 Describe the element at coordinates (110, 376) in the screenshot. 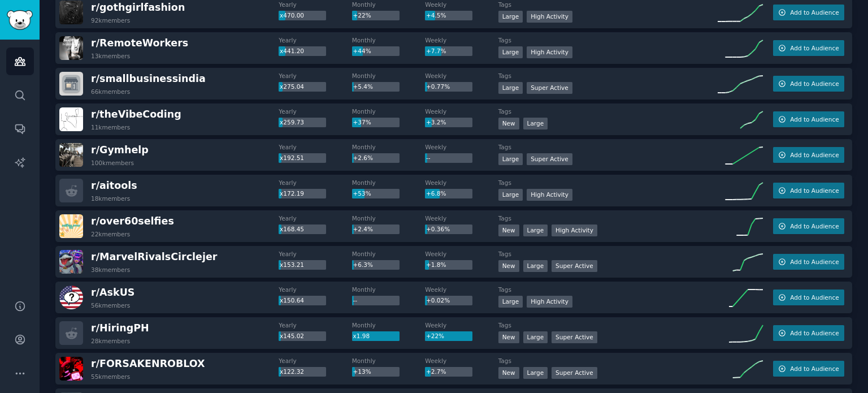

I see `div: 55k members` at that location.